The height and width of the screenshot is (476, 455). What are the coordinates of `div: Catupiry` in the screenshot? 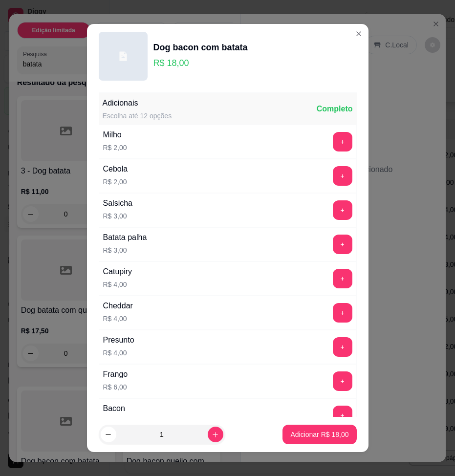 It's located at (118, 272).